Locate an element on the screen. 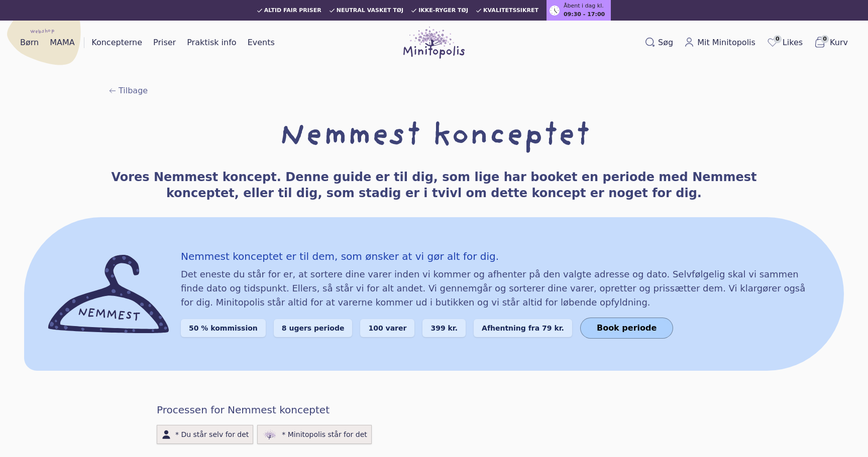 This screenshot has width=868, height=457. span: * Du står selv for det is located at coordinates (212, 435).